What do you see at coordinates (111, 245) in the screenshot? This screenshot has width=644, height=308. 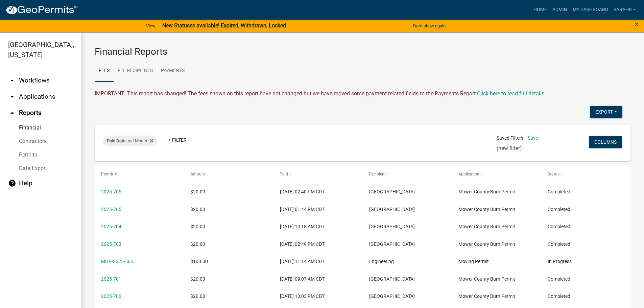 I see `a: 2025-703` at bounding box center [111, 245].